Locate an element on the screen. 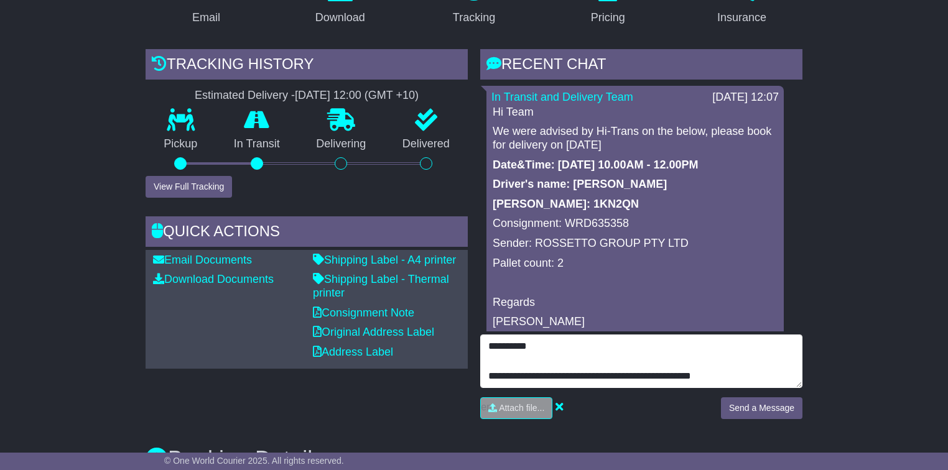 Image resolution: width=948 pixels, height=470 pixels. p: Sender: ROSSETTO GROUP PTY LTD is located at coordinates (635, 244).